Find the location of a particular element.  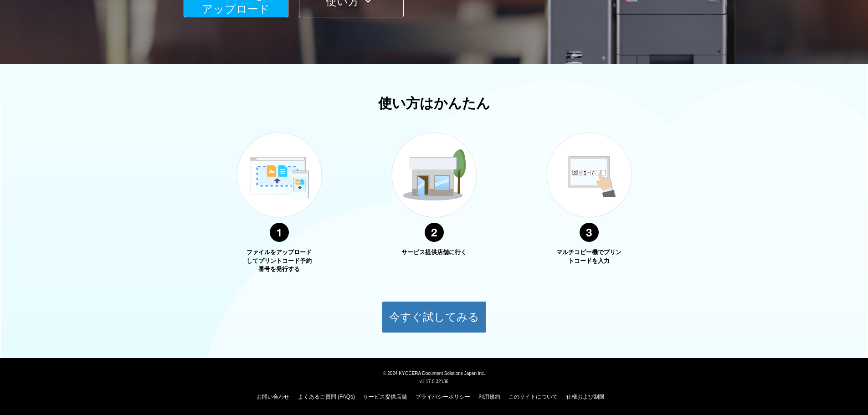

a: サービス提供店舗 is located at coordinates (385, 397).